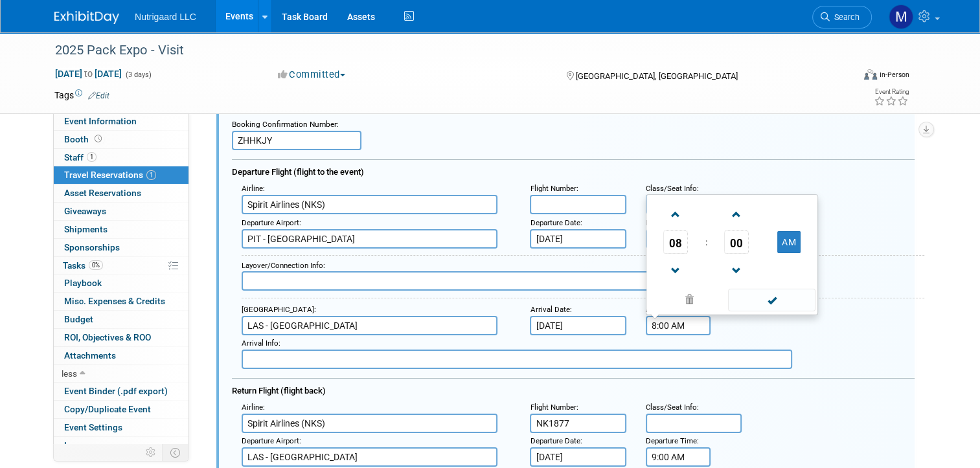  I want to click on a: Playbook, so click(121, 283).